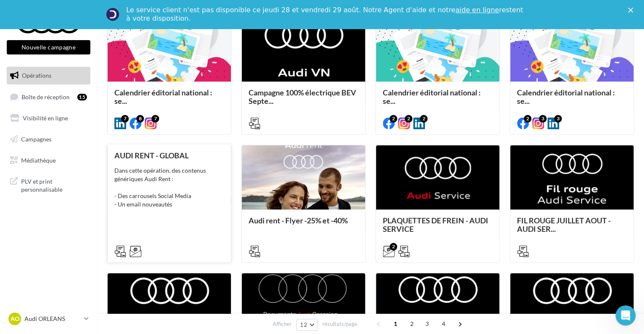 The image size is (644, 334). Describe the element at coordinates (443, 324) in the screenshot. I see `span: 4` at that location.